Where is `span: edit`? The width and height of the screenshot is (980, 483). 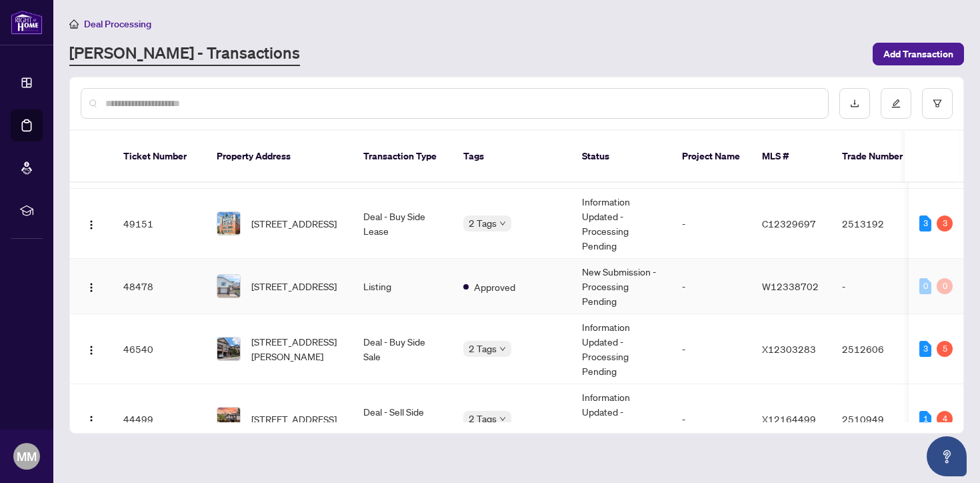
span: edit is located at coordinates (896, 103).